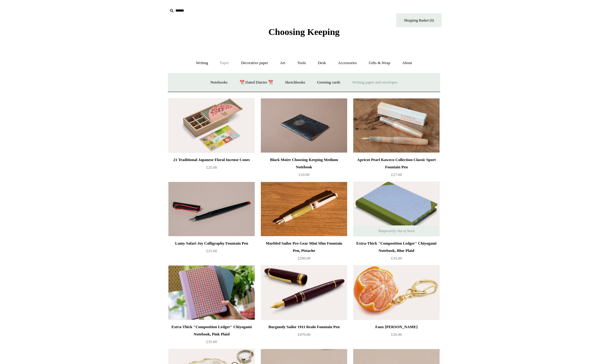 The width and height of the screenshot is (608, 364). I want to click on a: Apricot Pearl Kaweco Collection Classic Sport Fountain Pen Apricot Pearl Kaweco Collection Classi..., so click(396, 126).